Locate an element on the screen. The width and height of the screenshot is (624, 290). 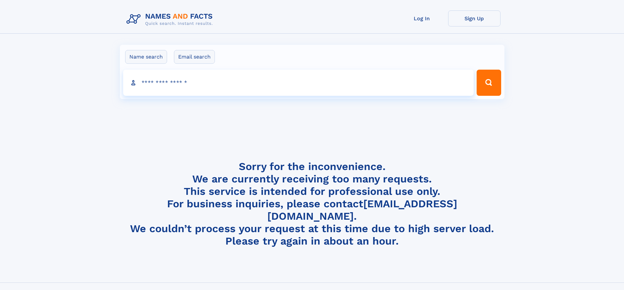
a: Sign Up is located at coordinates (474, 18).